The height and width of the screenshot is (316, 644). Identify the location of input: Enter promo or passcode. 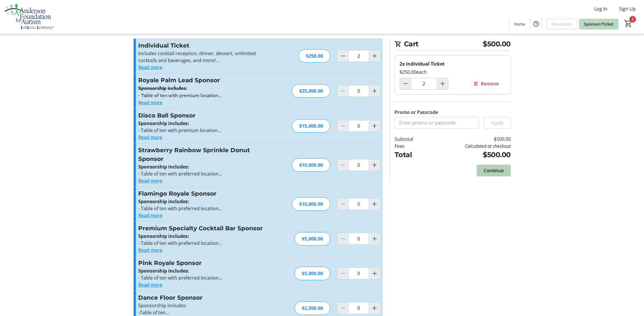
(437, 122).